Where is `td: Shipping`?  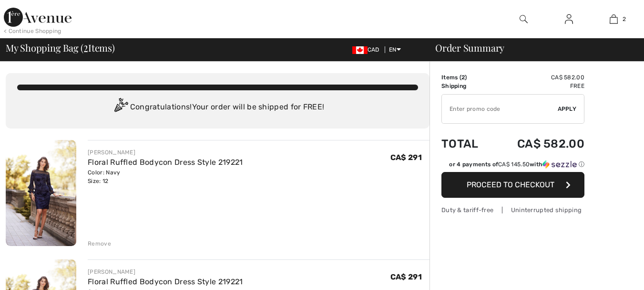
td: Shipping is located at coordinates (467, 86).